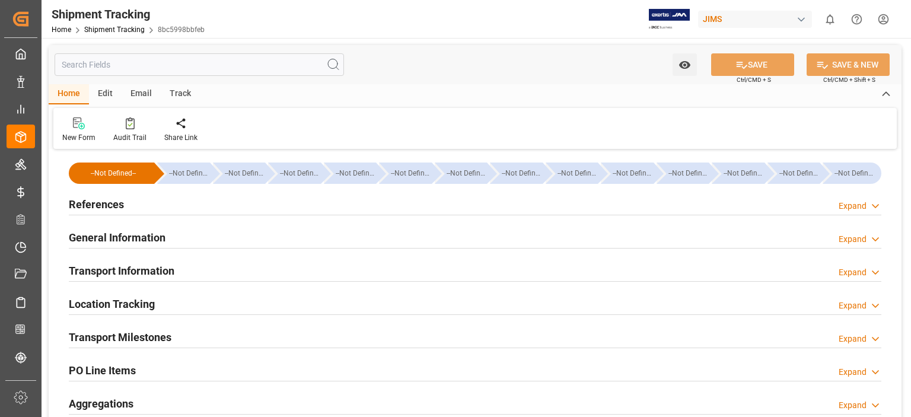  What do you see at coordinates (754, 79) in the screenshot?
I see `span: Ctrl/CMD + S` at bounding box center [754, 79].